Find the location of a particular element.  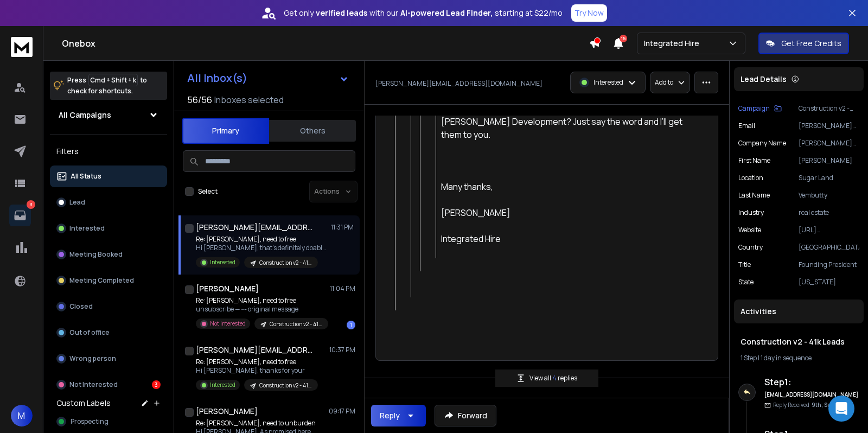

button: Reply is located at coordinates (399, 415).